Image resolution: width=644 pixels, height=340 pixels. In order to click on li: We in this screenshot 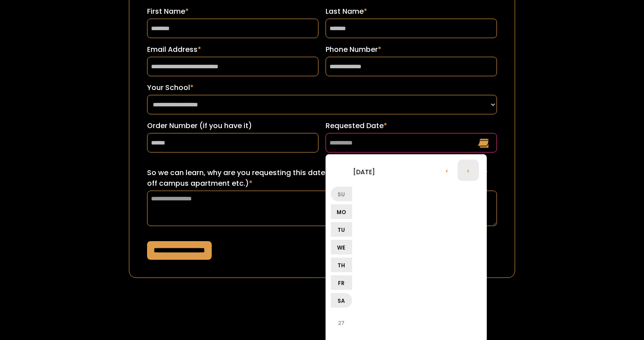, I will do `click(342, 247)`.